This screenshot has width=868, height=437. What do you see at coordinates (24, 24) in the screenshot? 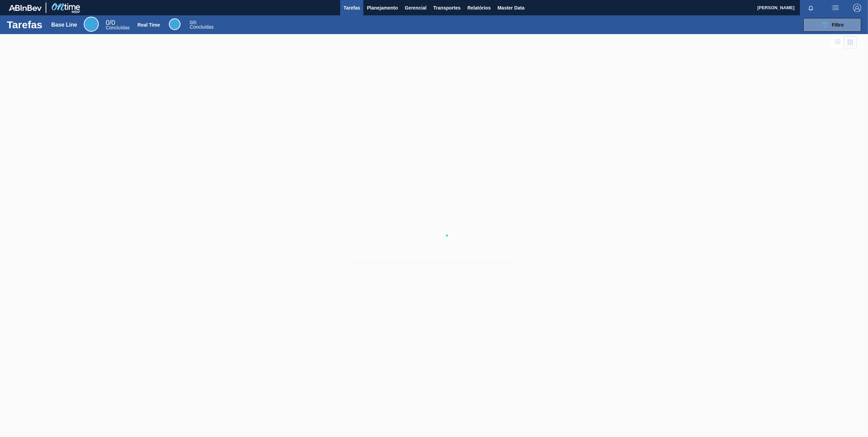
I see `h1: Tarefas` at bounding box center [24, 24].